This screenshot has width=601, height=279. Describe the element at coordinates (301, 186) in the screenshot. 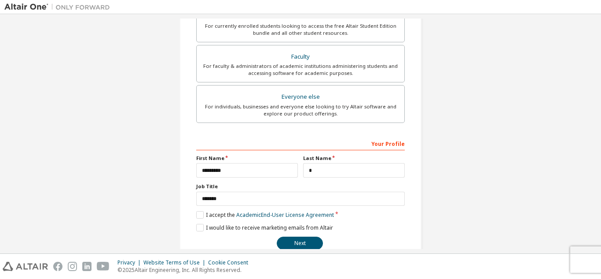

I see `label: Job Title` at that location.